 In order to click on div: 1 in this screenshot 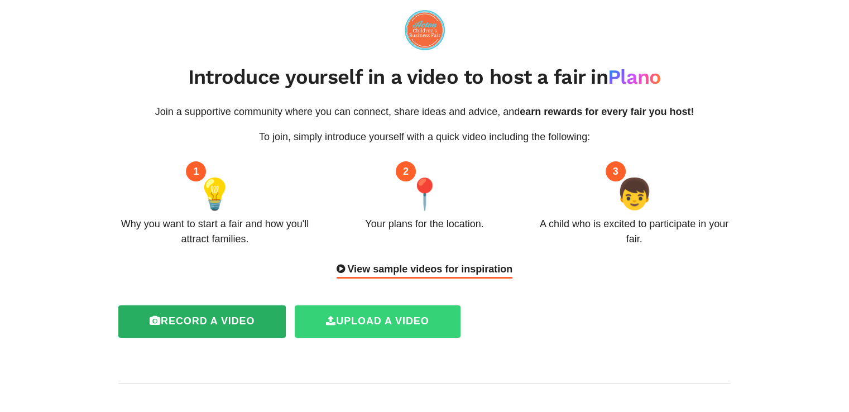, I will do `click(196, 171)`.